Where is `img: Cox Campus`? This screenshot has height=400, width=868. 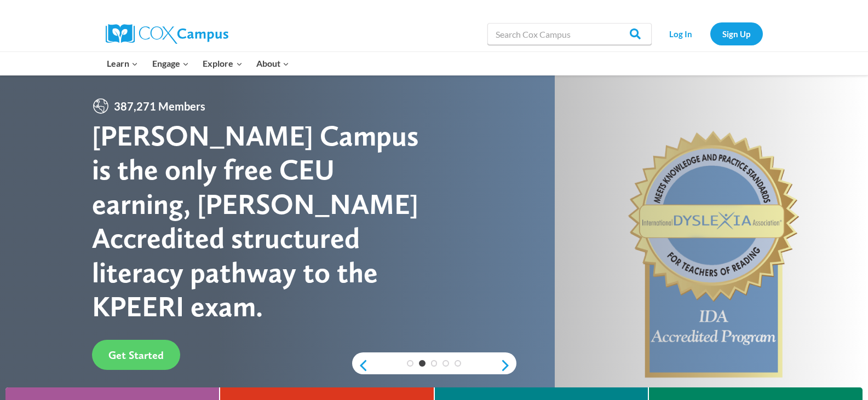
img: Cox Campus is located at coordinates (167, 34).